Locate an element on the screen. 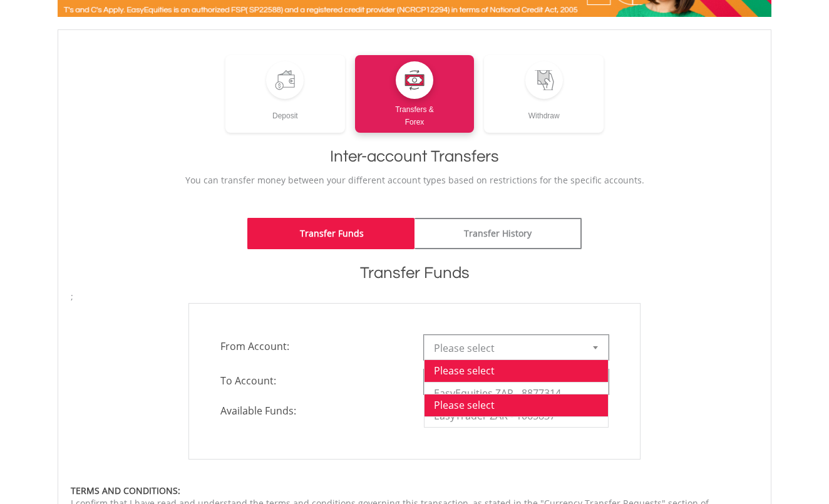 The image size is (829, 504). h1: Transfer Funds is located at coordinates (414, 273).